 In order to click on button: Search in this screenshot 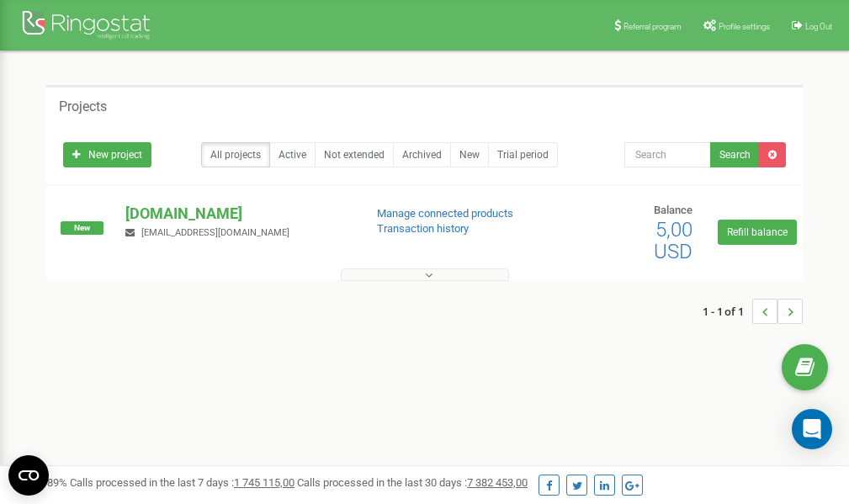, I will do `click(735, 155)`.